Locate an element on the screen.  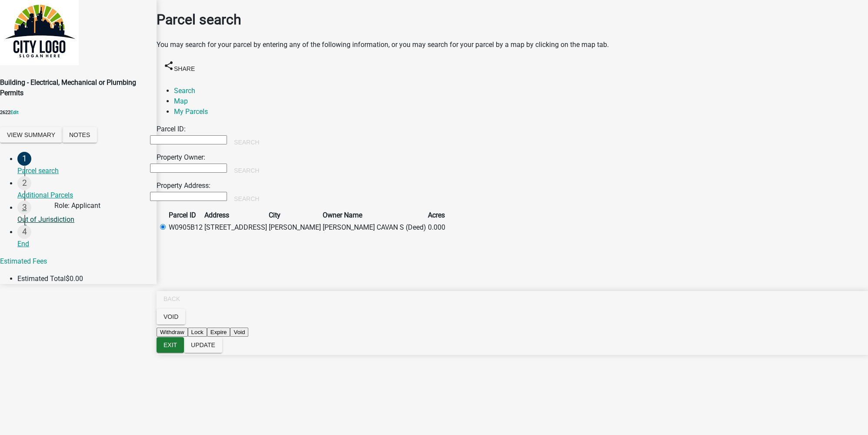
th: Parcel ID is located at coordinates (186, 215).